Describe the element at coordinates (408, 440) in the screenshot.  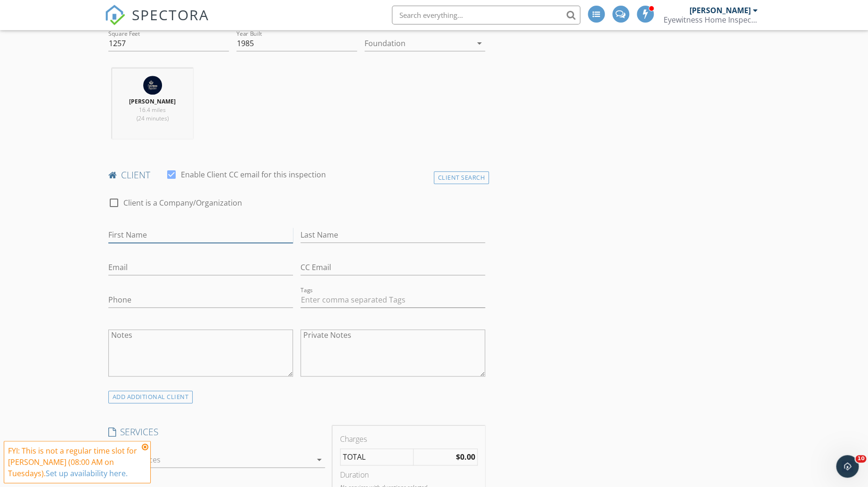
I see `div: Charges` at that location.